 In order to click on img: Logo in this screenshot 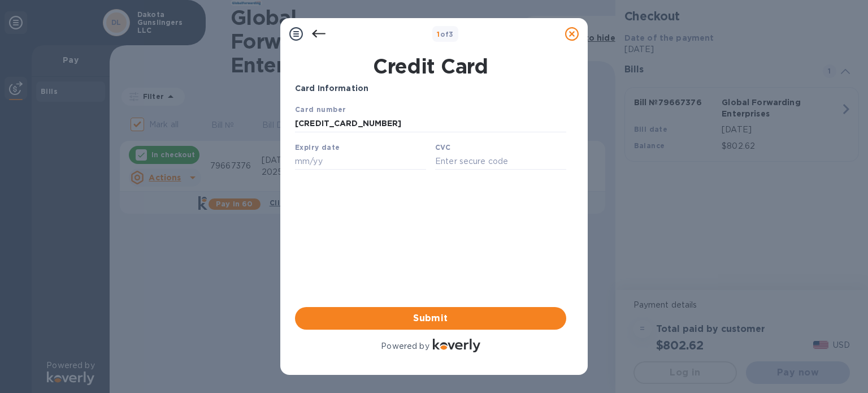, I will do `click(456, 345)`.